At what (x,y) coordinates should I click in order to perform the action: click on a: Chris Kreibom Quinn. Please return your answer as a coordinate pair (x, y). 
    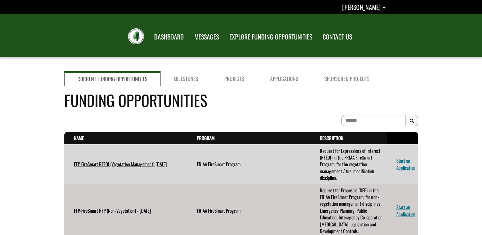
    Looking at the image, I should click on (364, 7).